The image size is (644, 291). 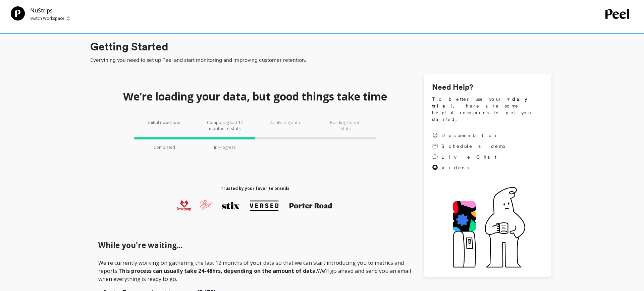 I want to click on strong: 7 day trial, so click(x=482, y=102).